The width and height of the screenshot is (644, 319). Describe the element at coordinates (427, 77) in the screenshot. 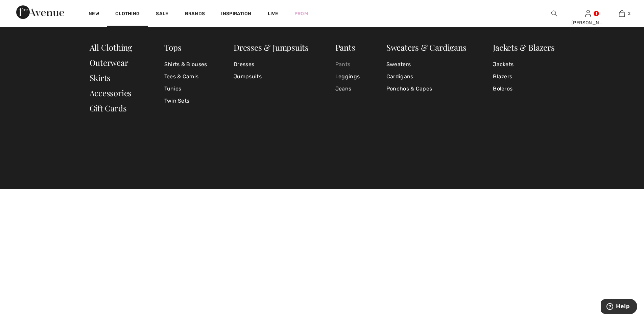

I see `a: Cardigans` at that location.